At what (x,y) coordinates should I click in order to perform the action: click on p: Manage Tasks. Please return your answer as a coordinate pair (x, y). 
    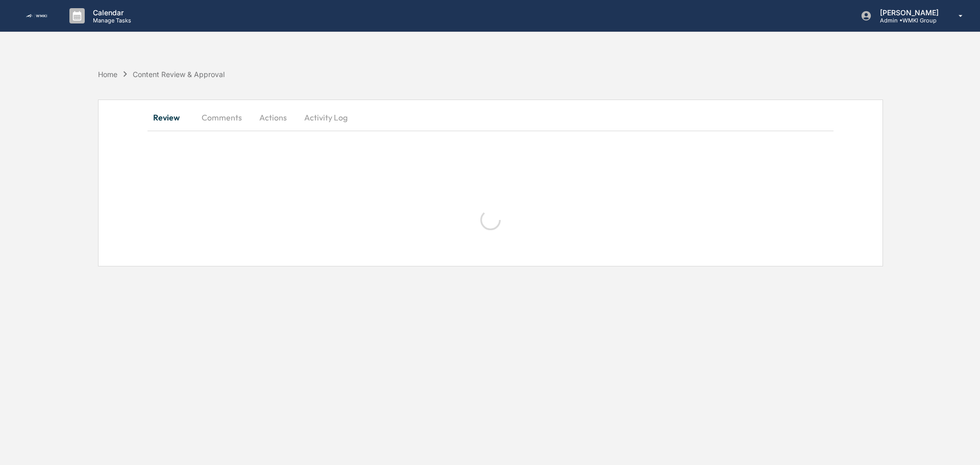
    Looking at the image, I should click on (110, 20).